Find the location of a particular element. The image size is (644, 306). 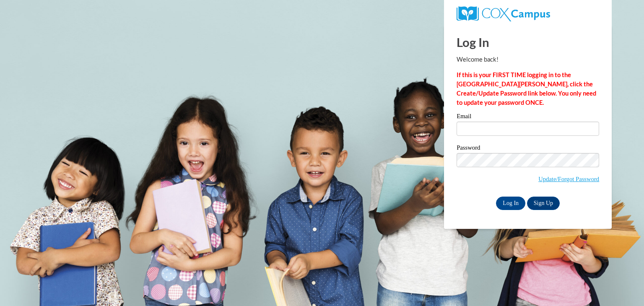

a: COX Campus is located at coordinates (504, 13).